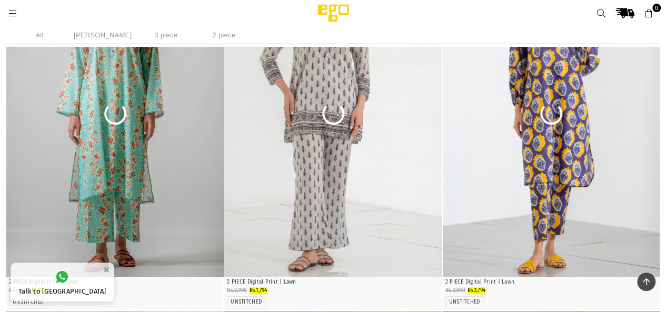 Image resolution: width=666 pixels, height=312 pixels. Describe the element at coordinates (601, 13) in the screenshot. I see `a: Search` at that location.